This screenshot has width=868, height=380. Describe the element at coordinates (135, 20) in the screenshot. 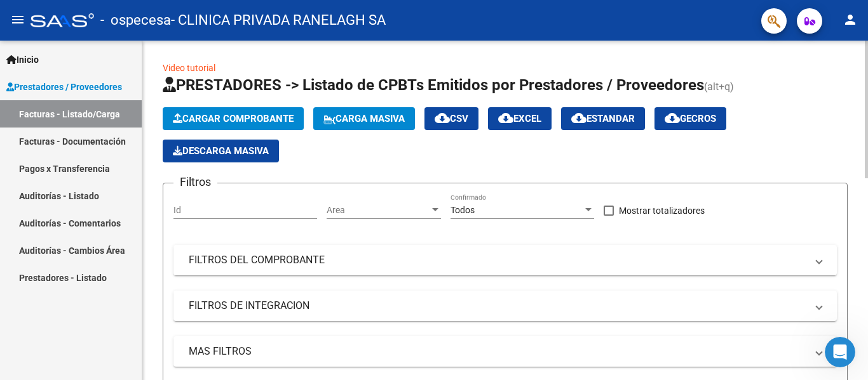

I see `span: - ospecesa` at that location.